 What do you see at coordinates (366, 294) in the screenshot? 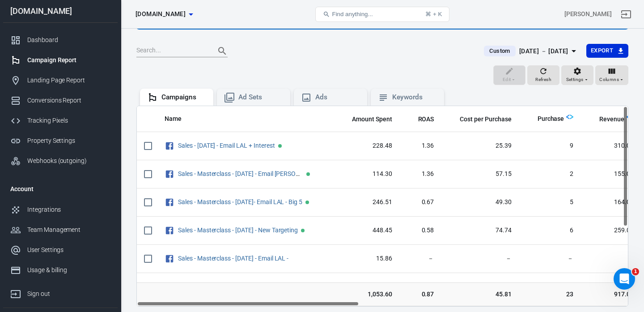
I see `span: 1,053.60` at bounding box center [366, 294].